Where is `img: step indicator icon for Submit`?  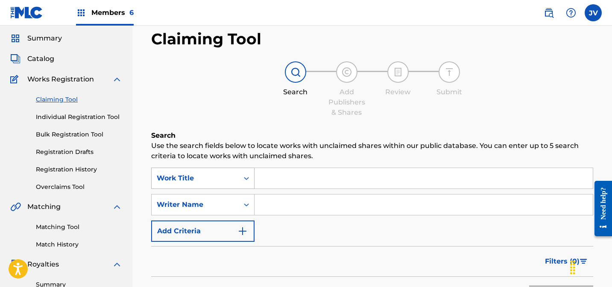 img: step indicator icon for Submit is located at coordinates (449, 72).